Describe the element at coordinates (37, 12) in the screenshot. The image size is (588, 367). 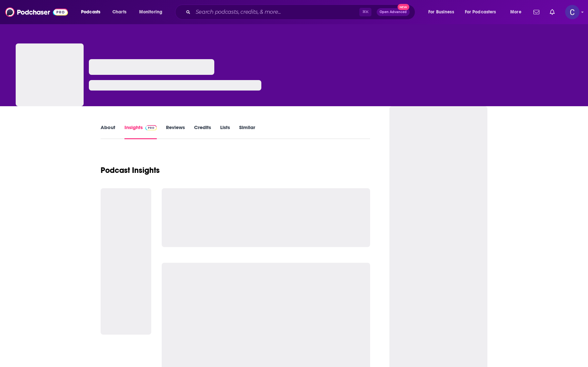
I see `img: Podchaser - Follow, Share and Rate Podcasts` at that location.